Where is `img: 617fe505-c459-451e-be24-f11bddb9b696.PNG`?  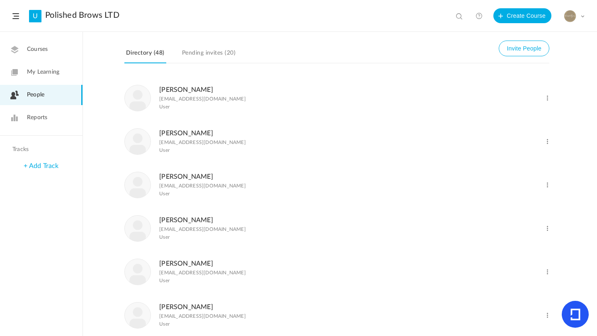
img: 617fe505-c459-451e-be24-f11bddb9b696.PNG is located at coordinates (570, 16).